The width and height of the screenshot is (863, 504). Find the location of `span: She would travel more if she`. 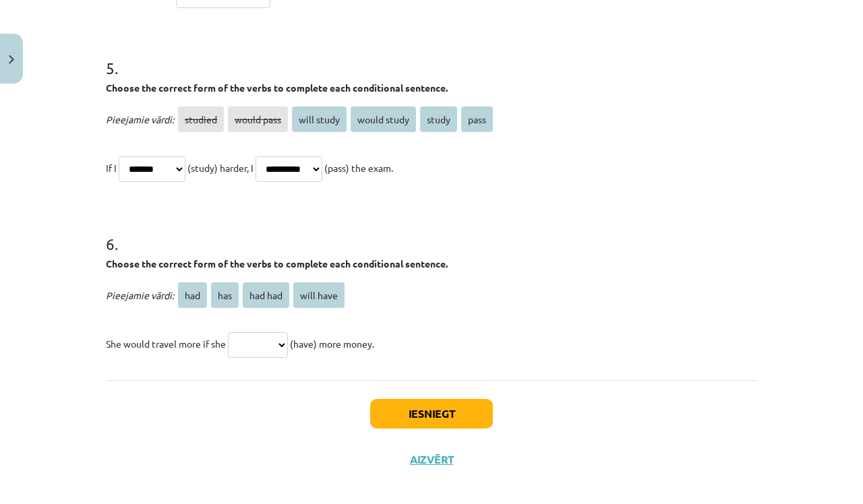

span: She would travel more if she is located at coordinates (166, 344).